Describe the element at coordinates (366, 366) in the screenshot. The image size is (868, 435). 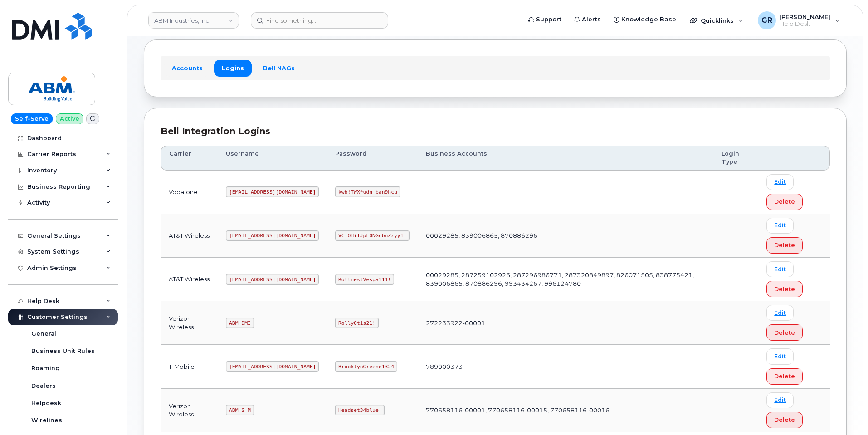
I see `code: BrooklynGreene1324` at that location.